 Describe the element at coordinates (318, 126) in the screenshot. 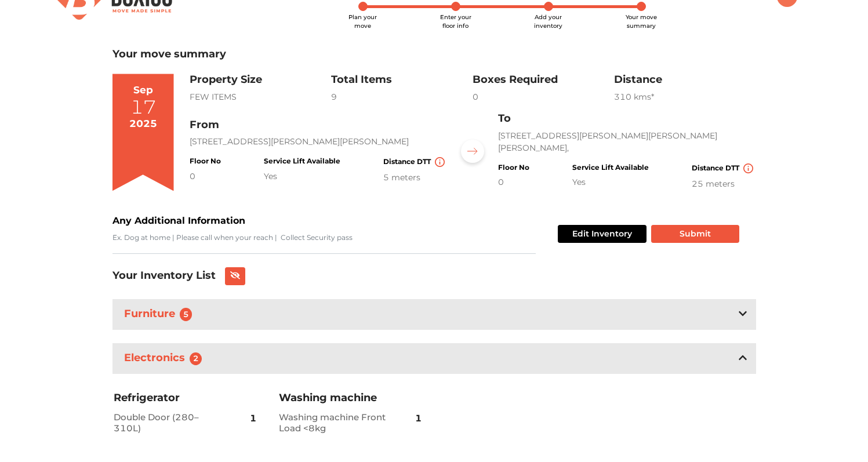

I see `h3: From` at that location.